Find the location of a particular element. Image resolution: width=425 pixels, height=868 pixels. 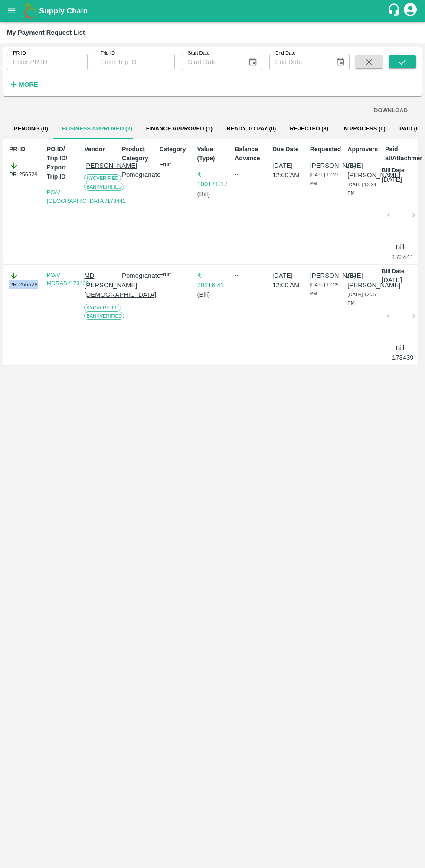

label: Start Date is located at coordinates (199, 54).